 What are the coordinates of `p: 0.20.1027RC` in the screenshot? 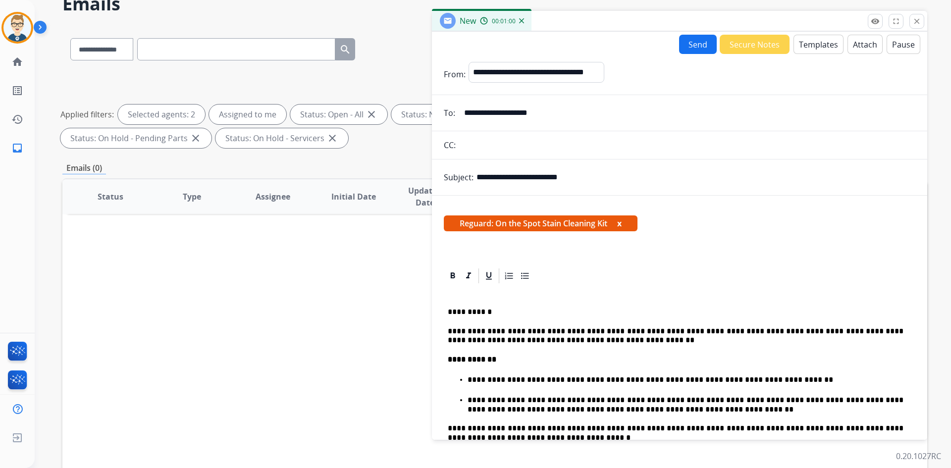 It's located at (918, 456).